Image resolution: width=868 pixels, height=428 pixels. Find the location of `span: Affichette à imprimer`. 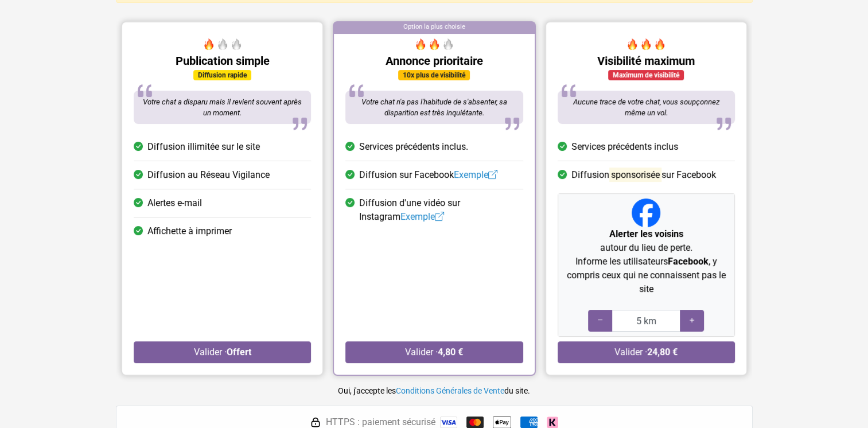

span: Affichette à imprimer is located at coordinates (190, 232).